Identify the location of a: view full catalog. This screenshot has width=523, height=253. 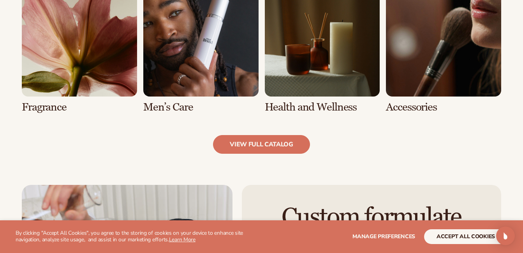
(261, 145).